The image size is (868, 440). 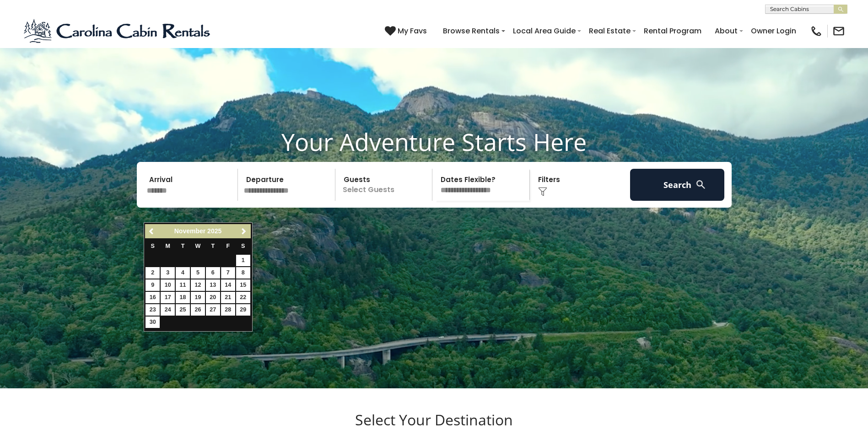 What do you see at coordinates (386, 185) in the screenshot?
I see `p: Select Guests` at bounding box center [386, 185].